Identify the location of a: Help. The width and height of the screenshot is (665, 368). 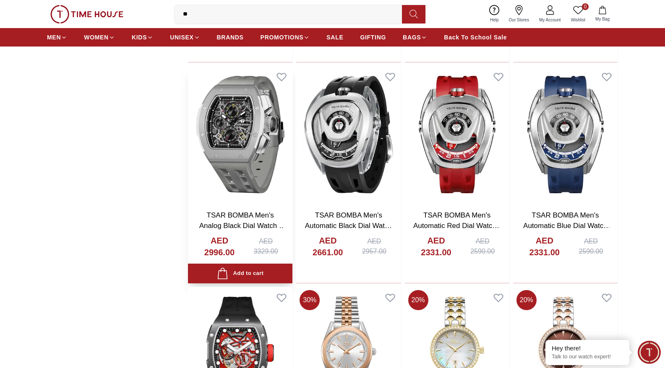
(494, 14).